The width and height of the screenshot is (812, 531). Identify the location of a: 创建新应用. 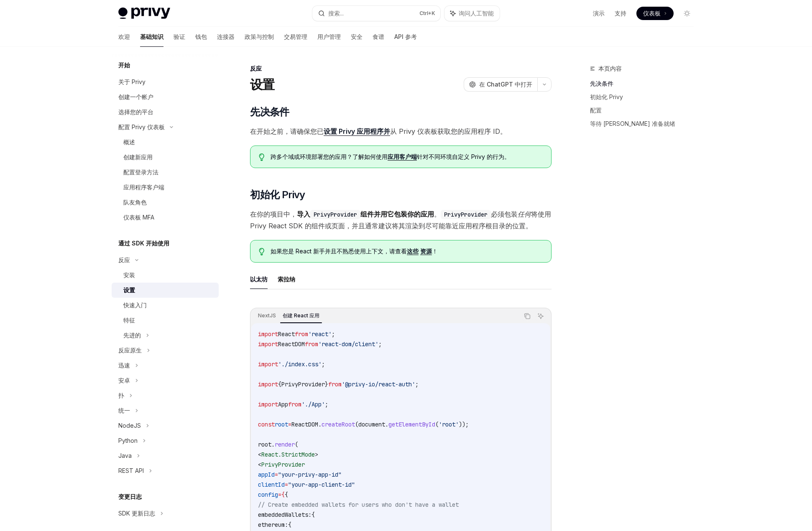
(165, 157).